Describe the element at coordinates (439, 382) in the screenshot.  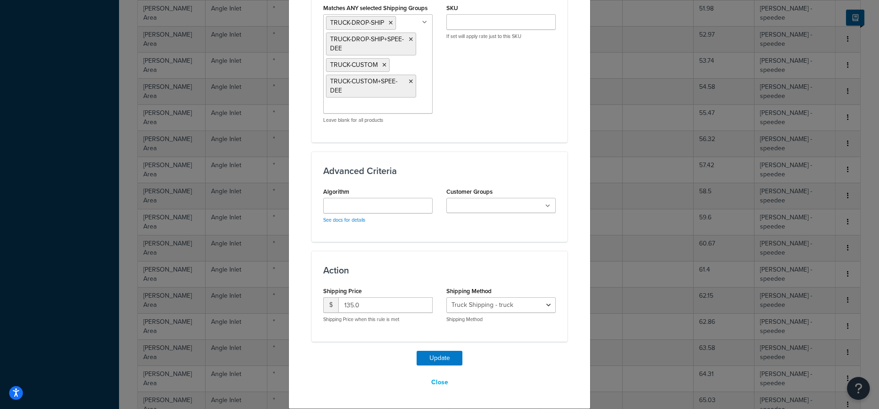
I see `button: Close` at that location.